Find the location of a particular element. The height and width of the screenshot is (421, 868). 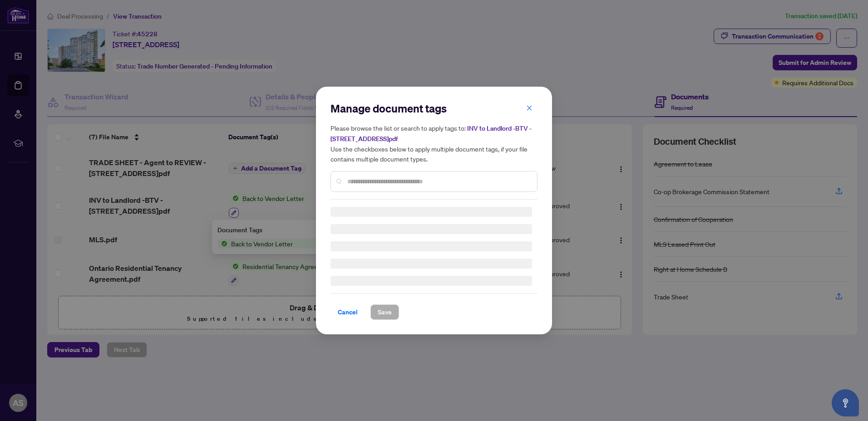

span: Cancel is located at coordinates (348, 312).